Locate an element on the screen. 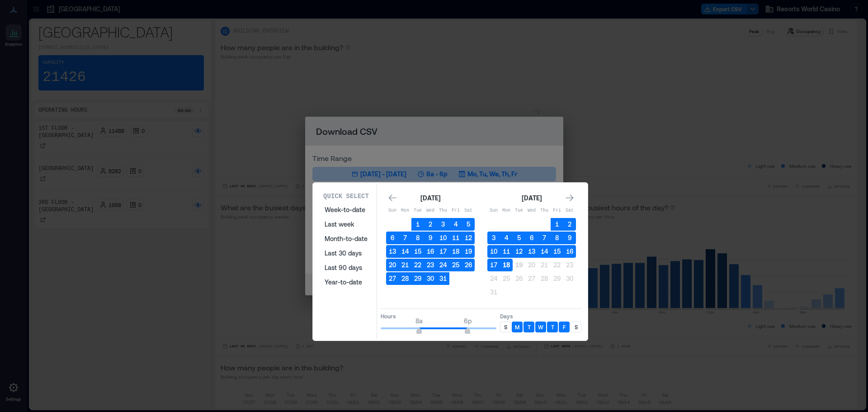  span: 8a is located at coordinates (419, 321).